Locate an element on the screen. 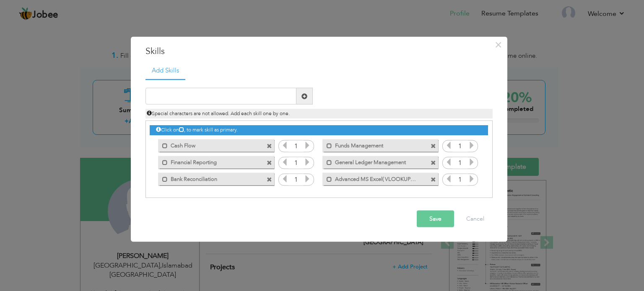 Image resolution: width=644 pixels, height=291 pixels. label: Financial Reporting is located at coordinates (210, 161).